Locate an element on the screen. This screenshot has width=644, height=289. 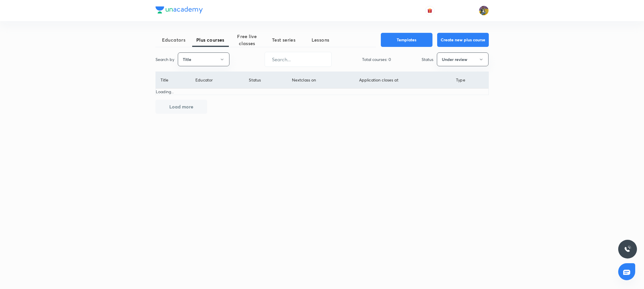
p: Loading... is located at coordinates (322, 92).